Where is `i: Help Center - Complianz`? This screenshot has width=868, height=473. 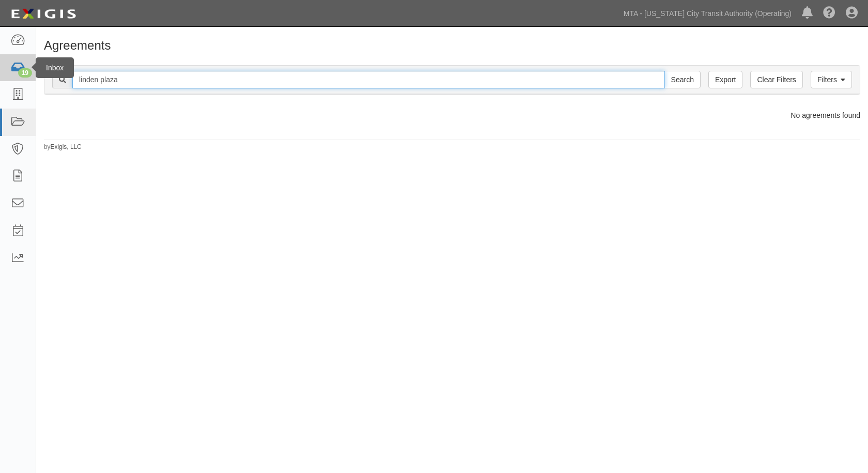
i: Help Center - Complianz is located at coordinates (830, 13).